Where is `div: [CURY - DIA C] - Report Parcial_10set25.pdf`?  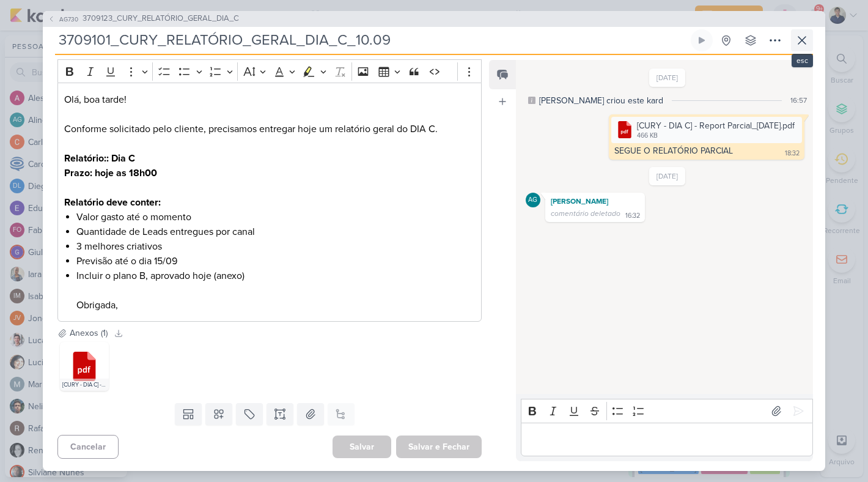
div: [CURY - DIA C] - Report Parcial_10set25.pdf is located at coordinates (706, 130).